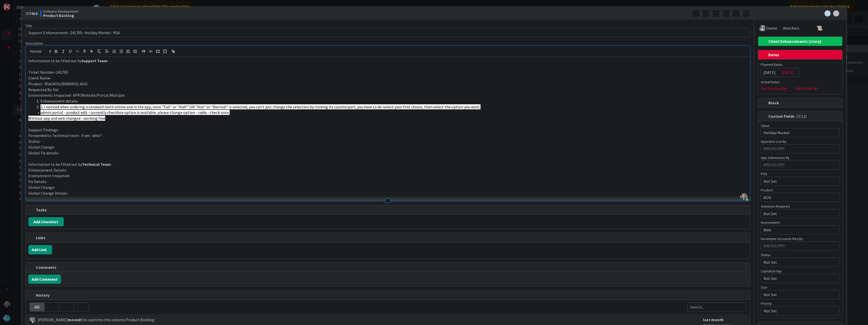  Describe the element at coordinates (46, 221) in the screenshot. I see `button: Add Checklist` at that location.